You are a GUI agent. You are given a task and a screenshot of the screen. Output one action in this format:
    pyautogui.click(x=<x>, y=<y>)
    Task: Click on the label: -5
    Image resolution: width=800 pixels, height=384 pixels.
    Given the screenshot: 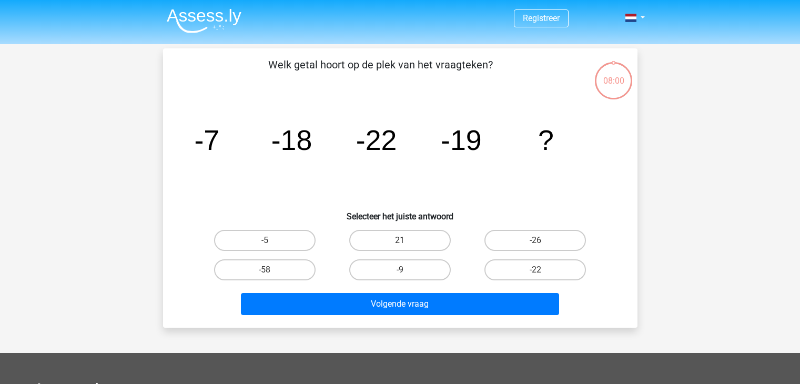 What is the action you would take?
    pyautogui.click(x=265, y=240)
    